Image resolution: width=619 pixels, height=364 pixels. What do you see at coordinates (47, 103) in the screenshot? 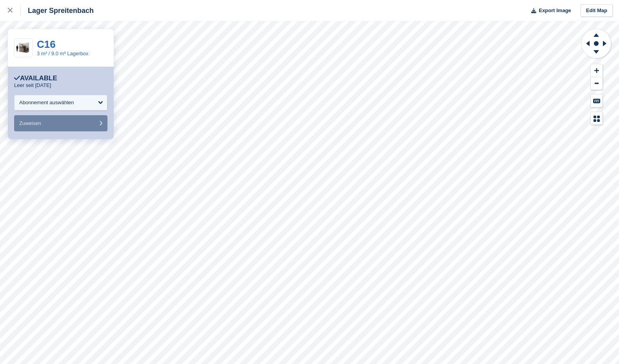
I see `div: Abonnement auswählen` at bounding box center [47, 103].